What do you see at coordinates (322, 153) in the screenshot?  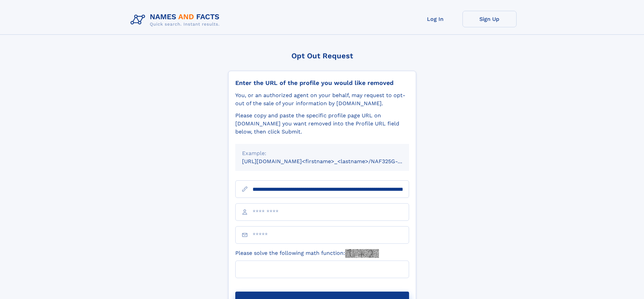 I see `div: Example:` at bounding box center [322, 153].